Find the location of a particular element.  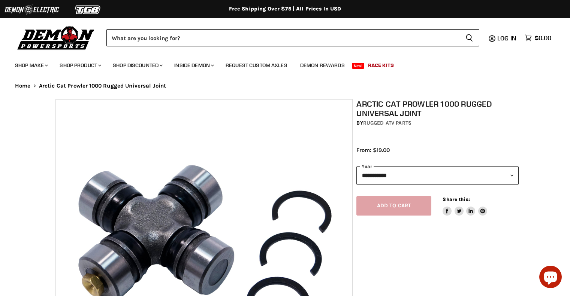

a: Inside Demon is located at coordinates (193, 65).